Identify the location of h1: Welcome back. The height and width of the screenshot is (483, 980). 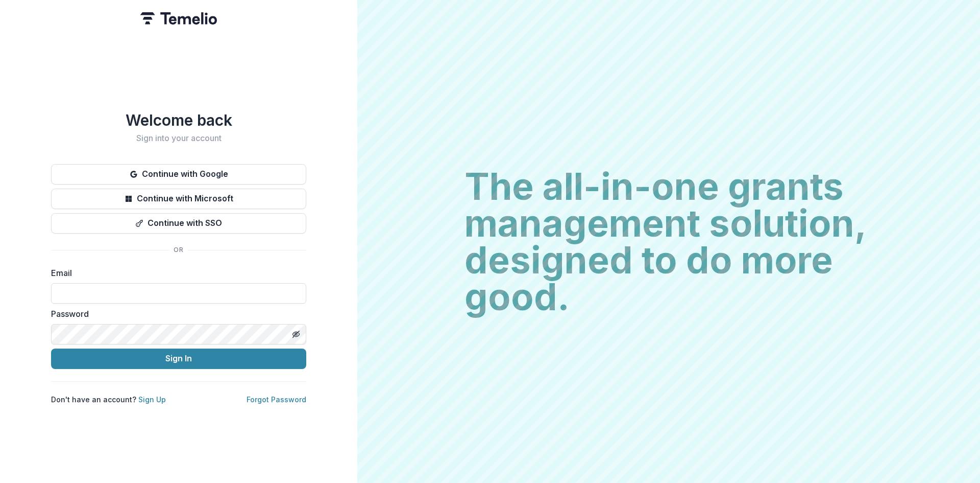
(179, 120).